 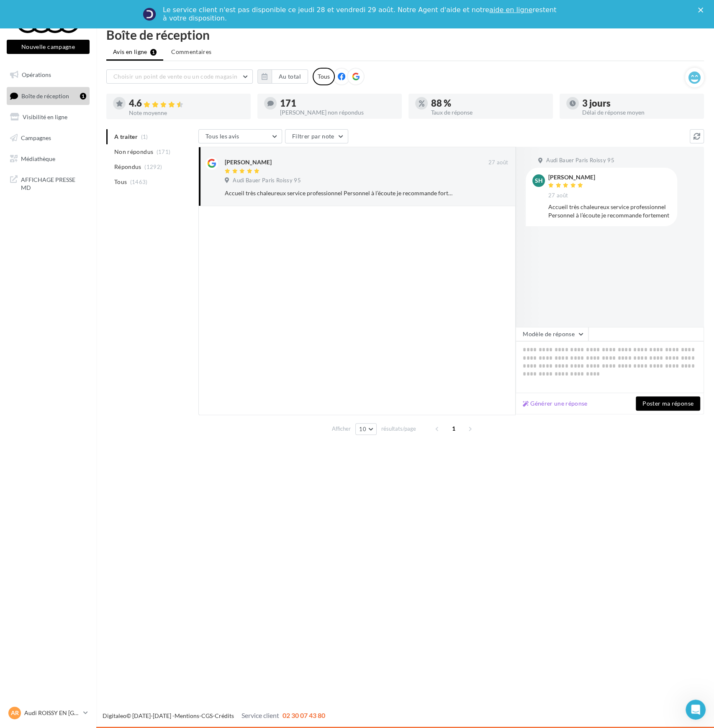 I want to click on span: 02 30 07 43 80, so click(x=304, y=715).